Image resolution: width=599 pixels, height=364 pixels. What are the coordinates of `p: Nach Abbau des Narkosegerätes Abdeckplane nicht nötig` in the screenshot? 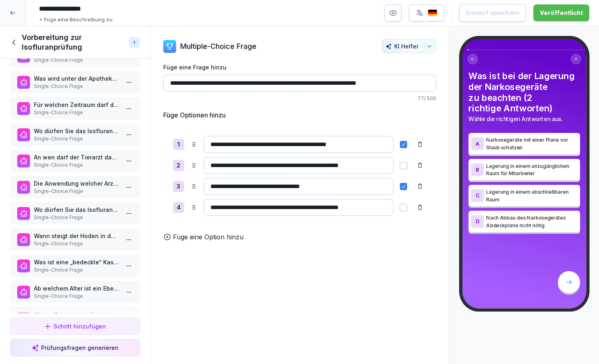 It's located at (532, 221).